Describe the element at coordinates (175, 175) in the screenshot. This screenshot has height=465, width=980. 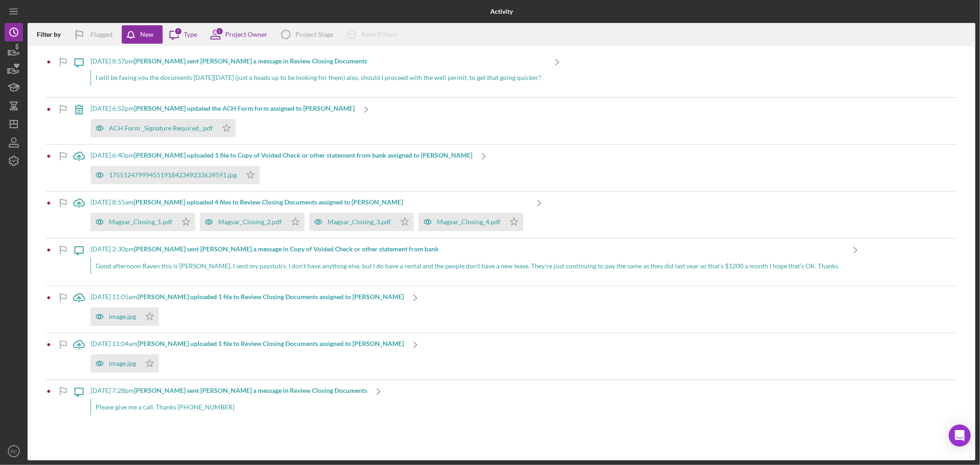
I see `button: 17551247999455191842349233639591.jpg` at that location.